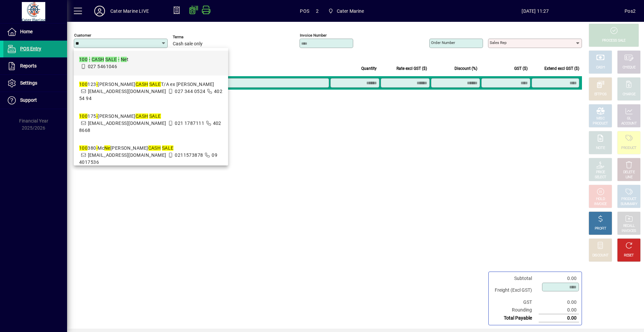  What do you see at coordinates (190, 91) in the screenshot?
I see `span: 027 344 0524` at bounding box center [190, 91].